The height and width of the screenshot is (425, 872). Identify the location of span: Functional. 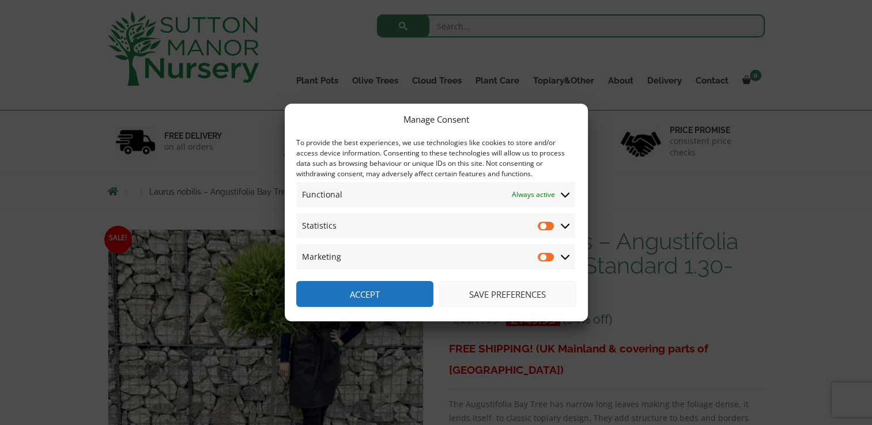
(322, 195).